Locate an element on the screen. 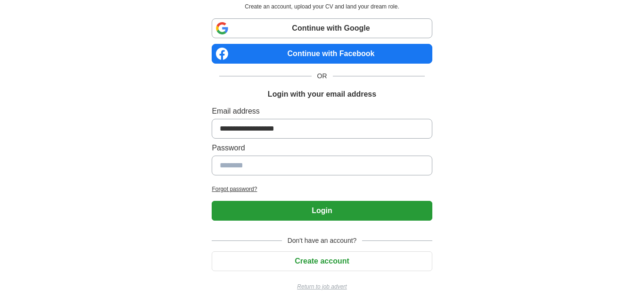 This screenshot has height=306, width=644. a: Return to job advert is located at coordinates (322, 287).